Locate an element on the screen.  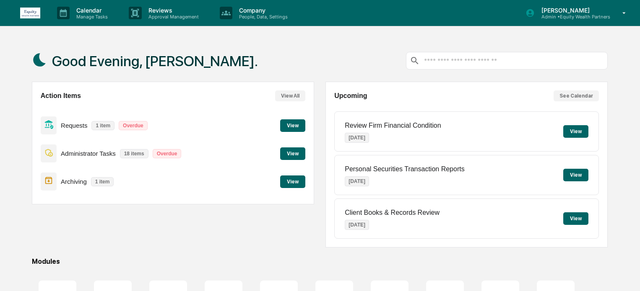
p: 18 items is located at coordinates (134, 154).